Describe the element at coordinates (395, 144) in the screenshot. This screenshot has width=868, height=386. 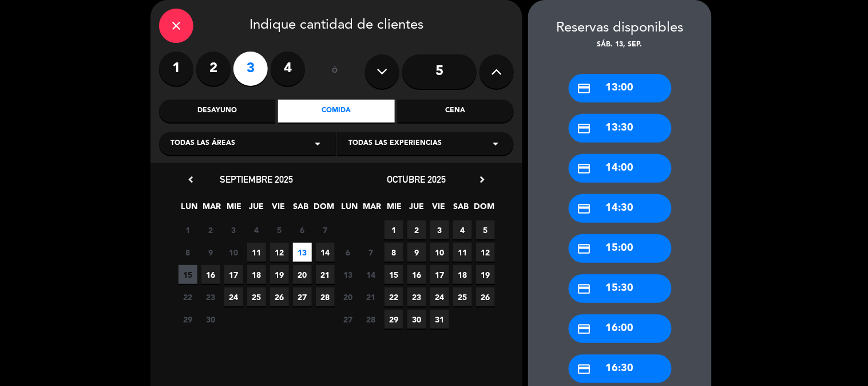
I see `span: Todas las experiencias` at that location.